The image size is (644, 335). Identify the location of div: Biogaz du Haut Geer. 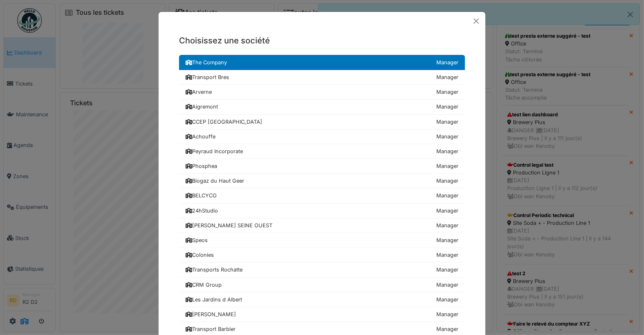
(215, 181).